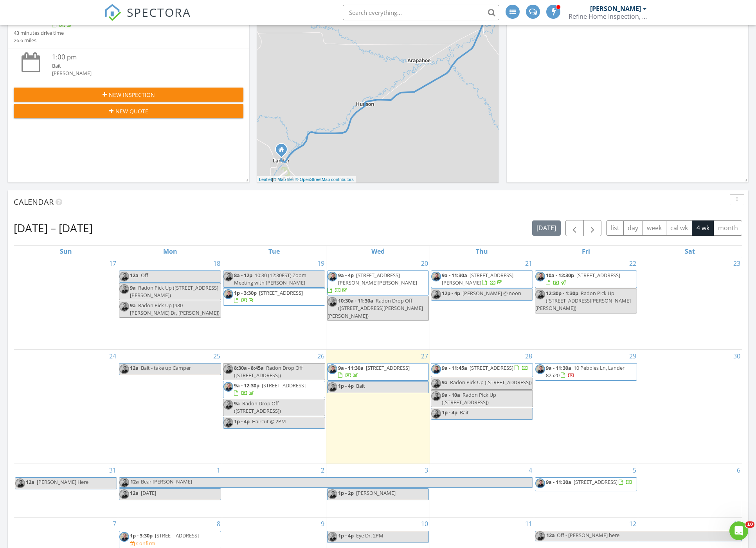 This screenshot has height=548, width=756. What do you see at coordinates (142, 544) in the screenshot?
I see `a: Confirm` at bounding box center [142, 544].